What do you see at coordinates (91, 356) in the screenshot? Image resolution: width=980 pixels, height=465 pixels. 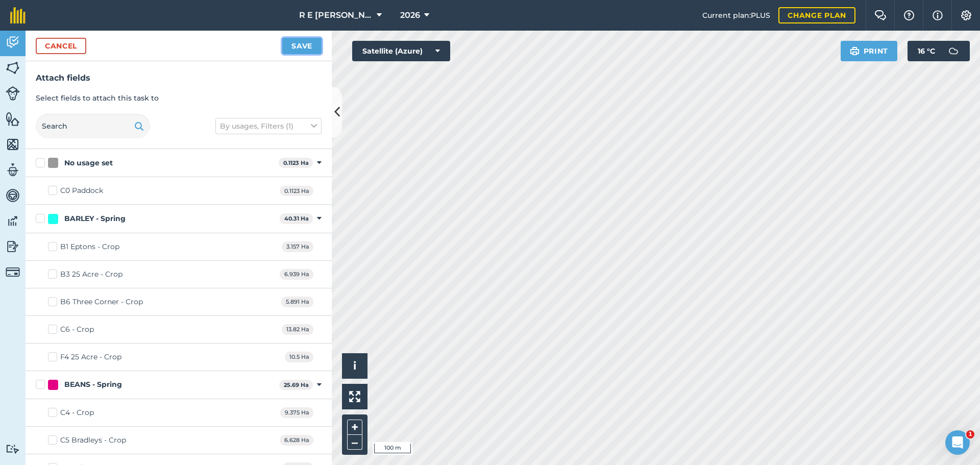 I see `div: F4 25 Acre - Crop` at bounding box center [91, 356].